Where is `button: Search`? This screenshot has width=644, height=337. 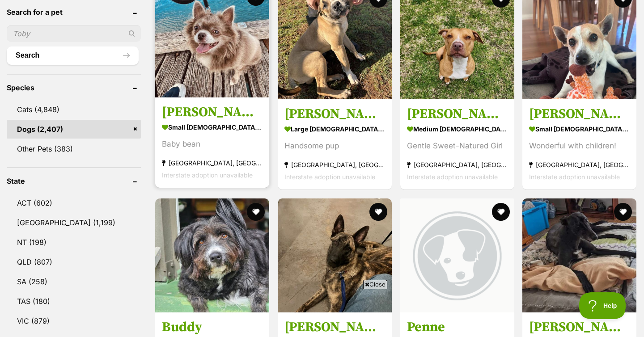 button: Search is located at coordinates (73, 55).